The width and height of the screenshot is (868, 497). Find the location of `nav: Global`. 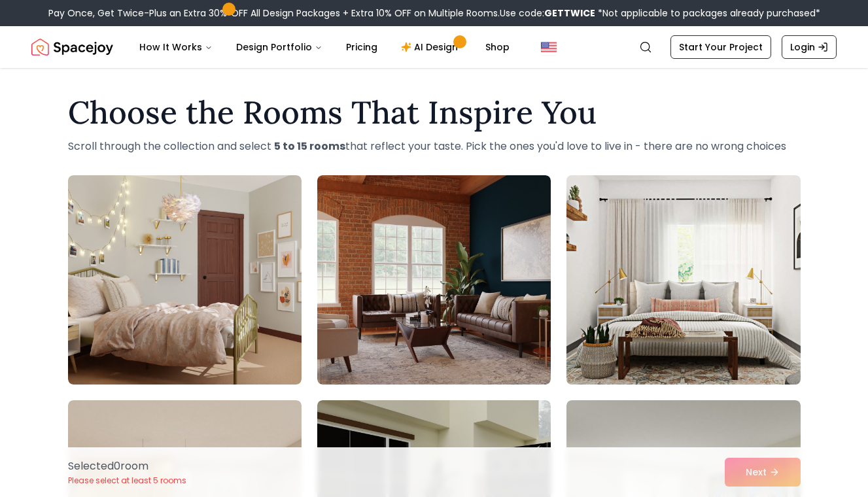

nav: Global is located at coordinates (433, 47).